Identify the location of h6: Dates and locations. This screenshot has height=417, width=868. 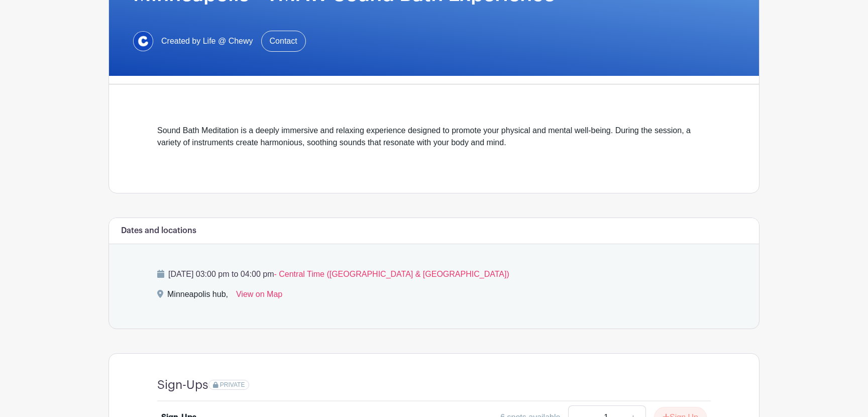
(159, 230).